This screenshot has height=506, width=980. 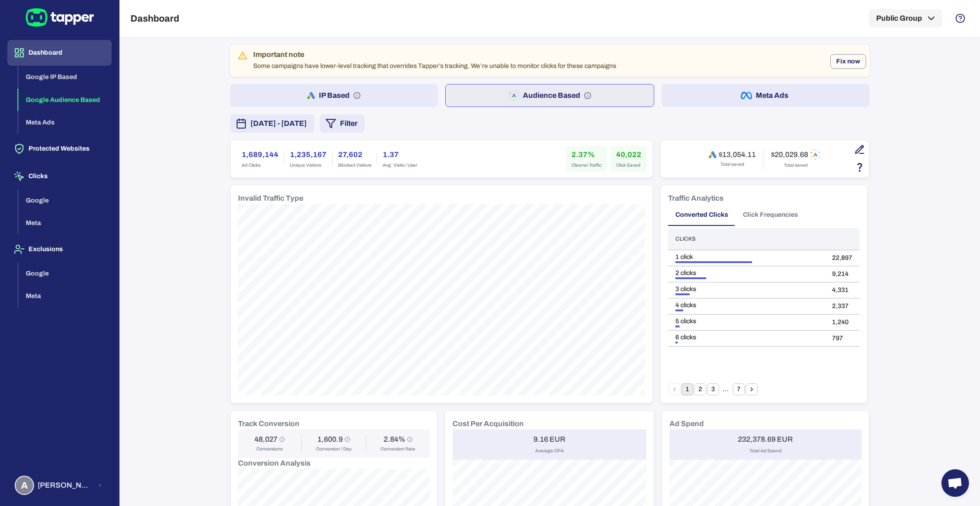 What do you see at coordinates (766, 440) in the screenshot?
I see `h6: 232,378.69 EUR` at bounding box center [766, 440].